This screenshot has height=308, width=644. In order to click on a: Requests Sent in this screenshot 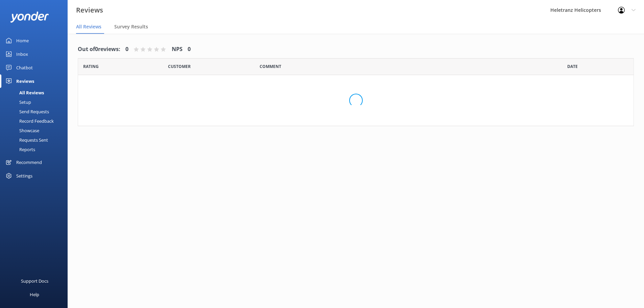, I will do `click(36, 140)`.